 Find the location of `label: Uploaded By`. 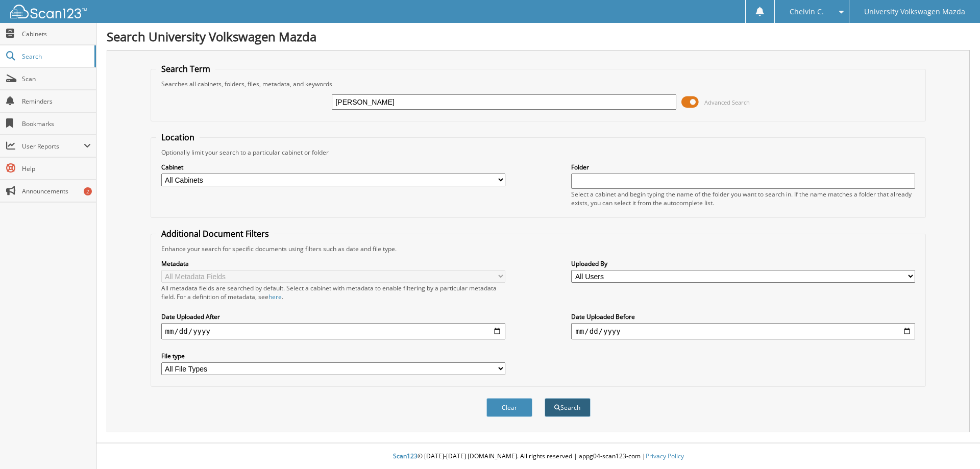

label: Uploaded By is located at coordinates (743, 263).